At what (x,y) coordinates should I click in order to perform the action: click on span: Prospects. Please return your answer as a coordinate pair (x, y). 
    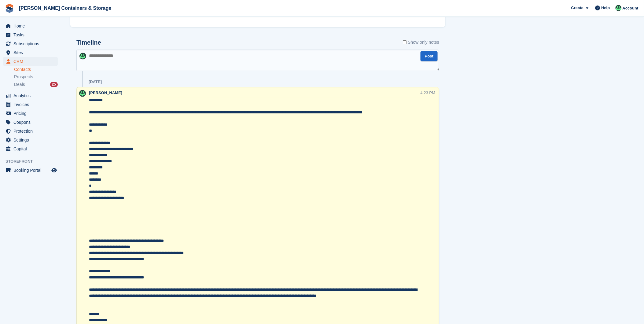
    Looking at the image, I should click on (24, 77).